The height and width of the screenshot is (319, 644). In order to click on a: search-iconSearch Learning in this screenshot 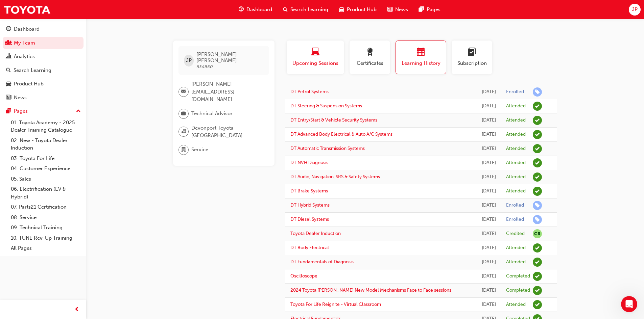, I will do `click(306, 9)`.